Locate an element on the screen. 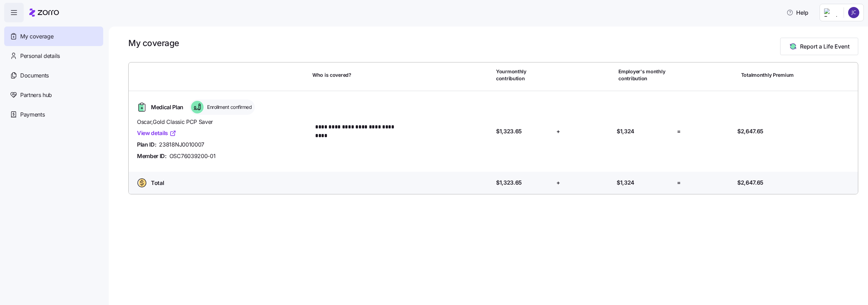 The height and width of the screenshot is (305, 868). span: Who is covered? is located at coordinates (331, 75).